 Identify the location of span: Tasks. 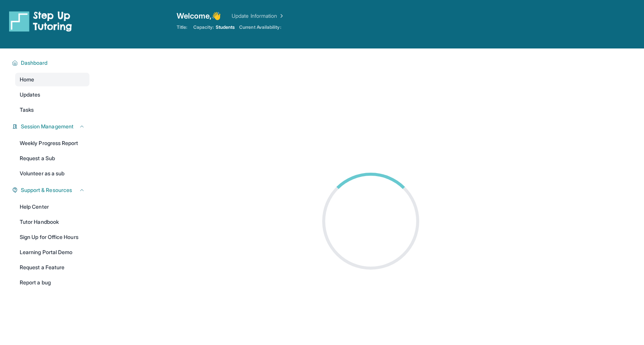
(26, 110).